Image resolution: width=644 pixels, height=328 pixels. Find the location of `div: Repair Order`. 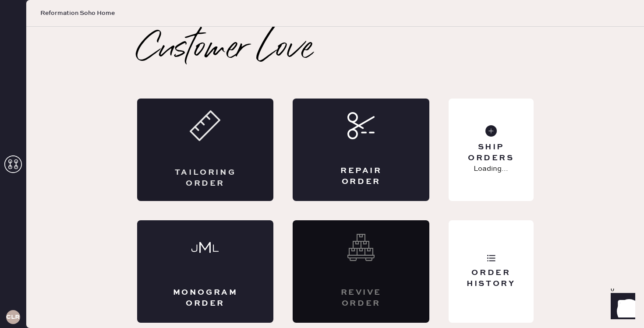

div: Repair Order is located at coordinates (361, 176).